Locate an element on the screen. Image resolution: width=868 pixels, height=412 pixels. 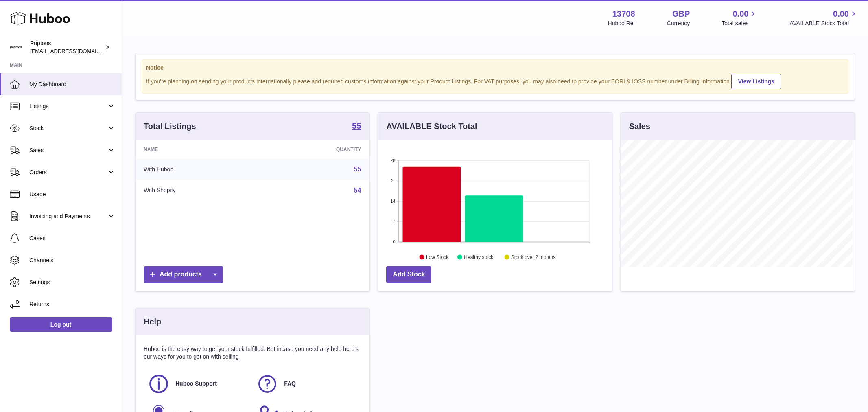
span: AVAILABLE Stock Total is located at coordinates (824, 23).